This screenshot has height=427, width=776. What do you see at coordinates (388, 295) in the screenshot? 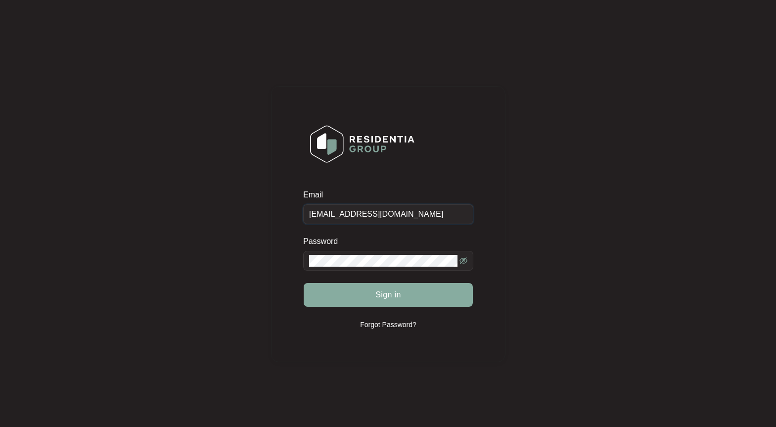
I see `span: Sign in` at bounding box center [388, 295].